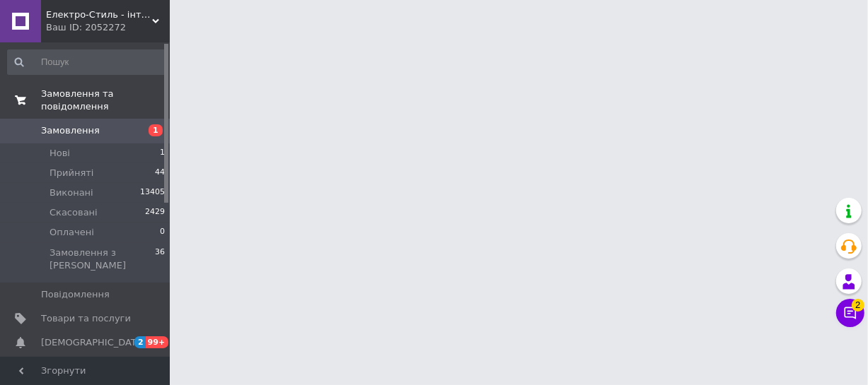  Describe the element at coordinates (86, 62) in the screenshot. I see `input: Пошук` at that location.